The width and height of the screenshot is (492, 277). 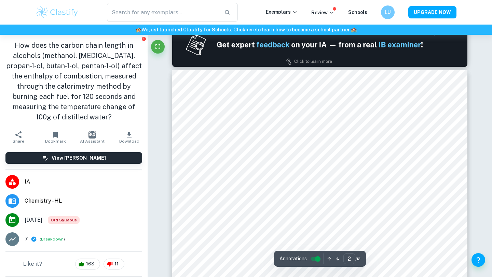 I want to click on img: Clastify logo, so click(x=57, y=12).